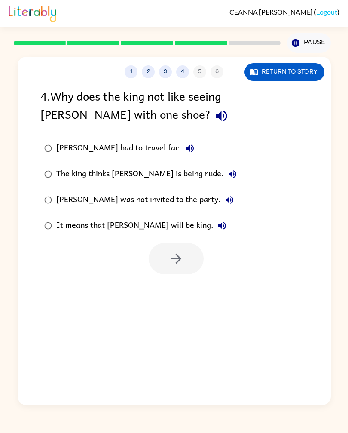 The image size is (348, 433). I want to click on button: 4, so click(183, 72).